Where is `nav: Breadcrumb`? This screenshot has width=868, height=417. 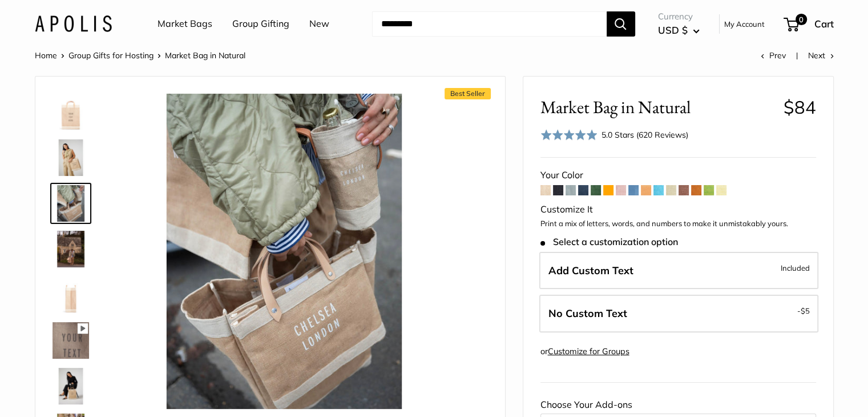
nav: Breadcrumb is located at coordinates (140, 55).